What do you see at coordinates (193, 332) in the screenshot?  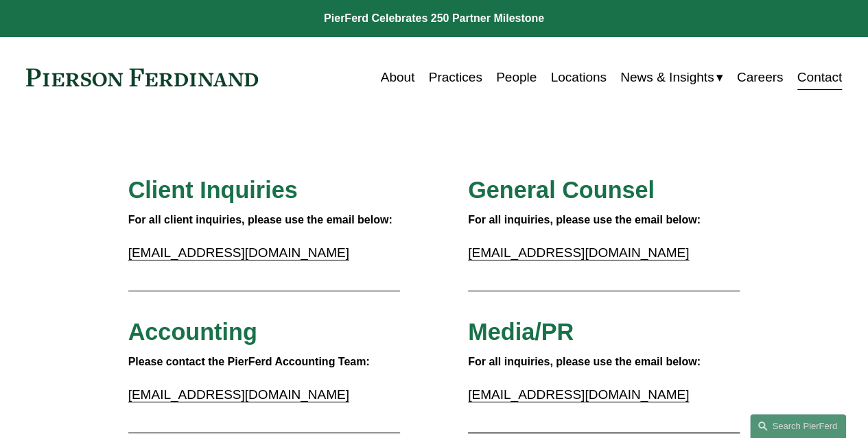 I see `span: Accounting` at bounding box center [193, 332].